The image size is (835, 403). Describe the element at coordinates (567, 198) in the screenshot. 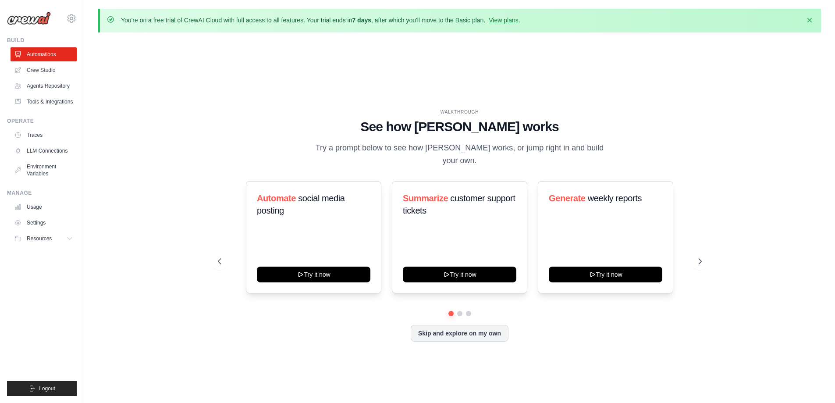

I see `span: Generate` at that location.